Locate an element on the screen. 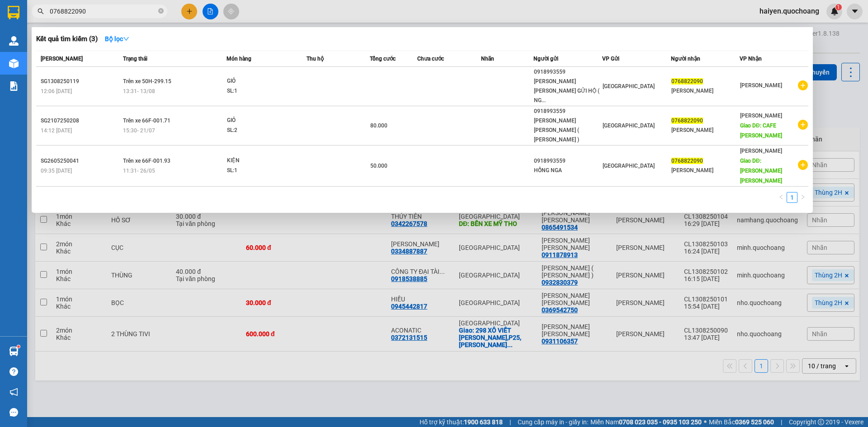 This screenshot has width=868, height=427. span: 13:31 - 13/08 is located at coordinates (139, 92).